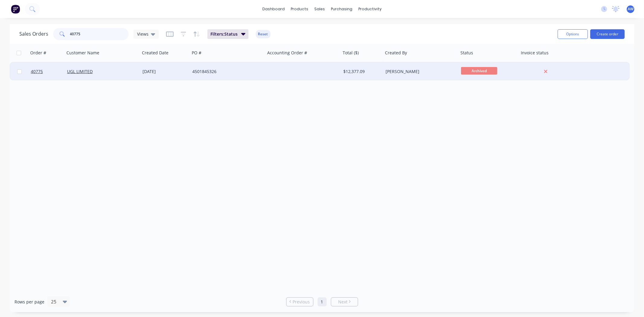  I want to click on div: sales, so click(319, 9).